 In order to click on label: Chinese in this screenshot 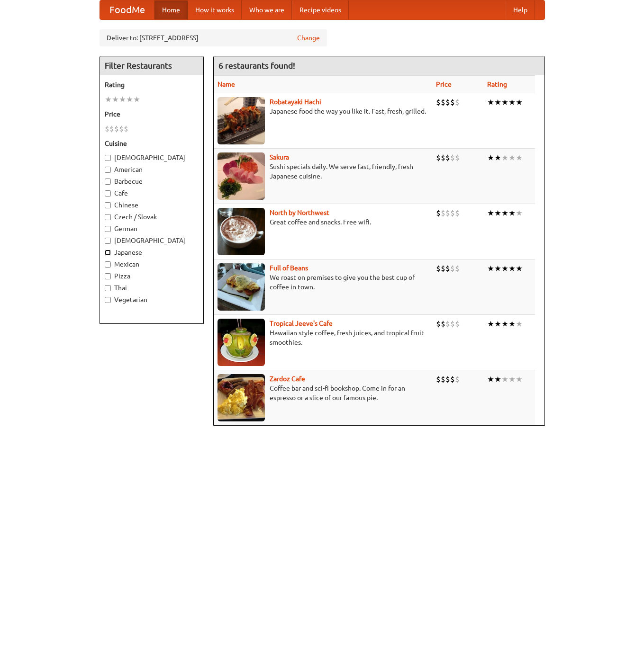, I will do `click(152, 205)`.